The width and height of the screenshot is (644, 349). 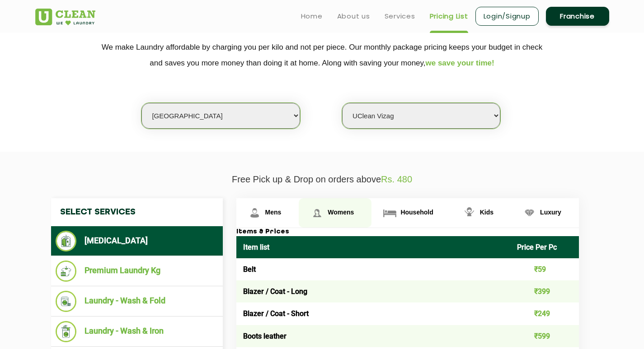 What do you see at coordinates (397, 179) in the screenshot?
I see `span: Rs. 480` at bounding box center [397, 179].